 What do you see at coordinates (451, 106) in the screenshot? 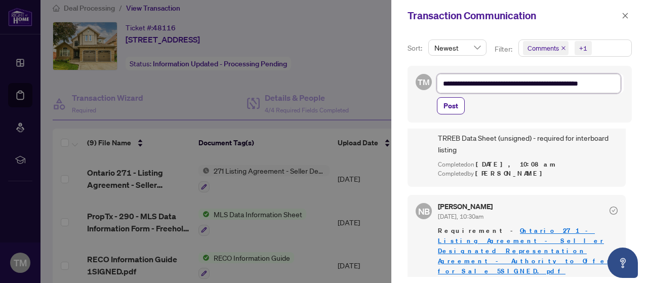
I see `button: Post` at bounding box center [451, 106].